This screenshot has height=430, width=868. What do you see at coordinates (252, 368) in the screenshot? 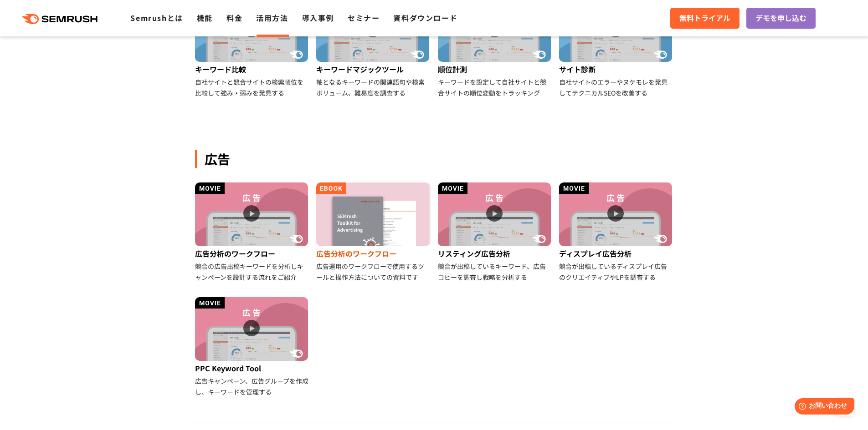
I see `div: PPC Keyword Tool` at bounding box center [252, 368].